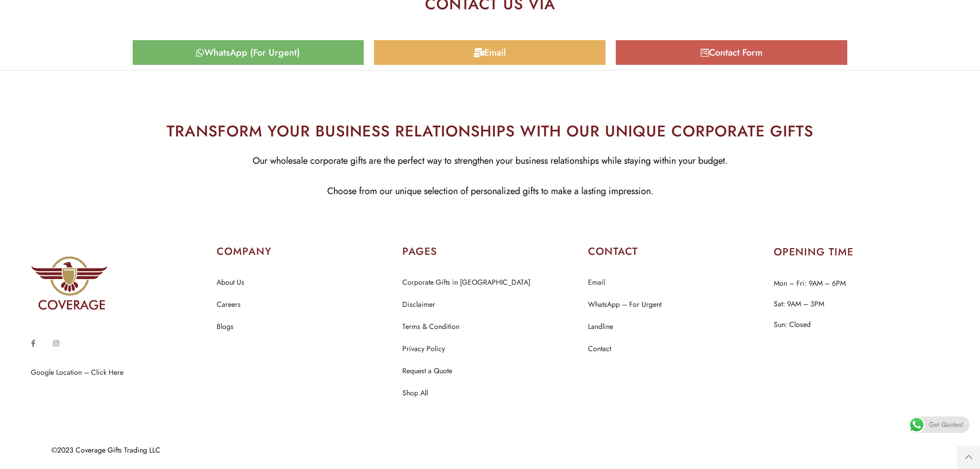 The height and width of the screenshot is (469, 980). Describe the element at coordinates (431, 327) in the screenshot. I see `a: Terms & Condition` at that location.